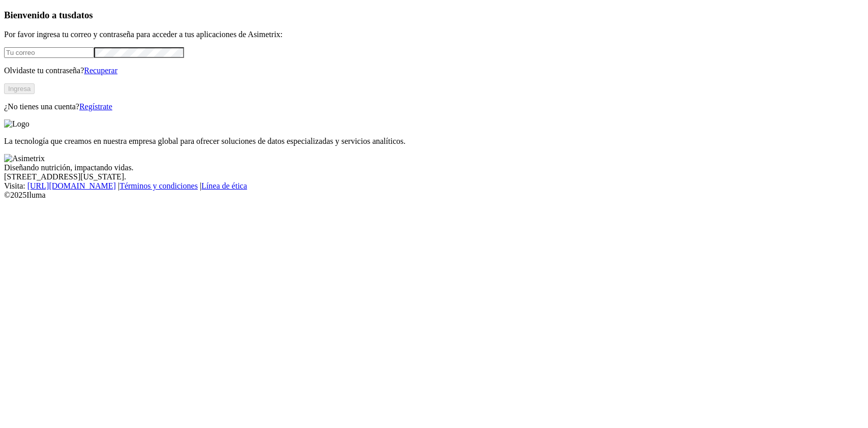  Describe the element at coordinates (19, 88) in the screenshot. I see `button: Ingresa` at that location.